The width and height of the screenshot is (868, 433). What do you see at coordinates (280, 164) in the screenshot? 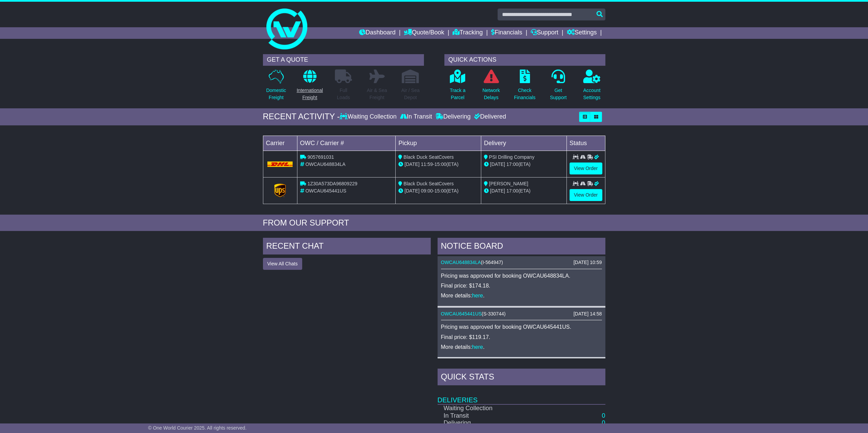
I see `img: DHL.png` at bounding box center [280, 164].